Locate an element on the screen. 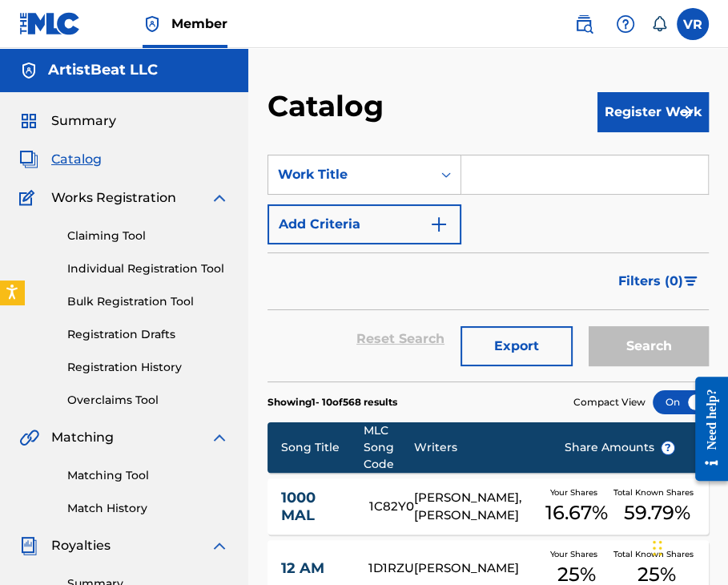  a: Registration Drafts is located at coordinates (148, 334).